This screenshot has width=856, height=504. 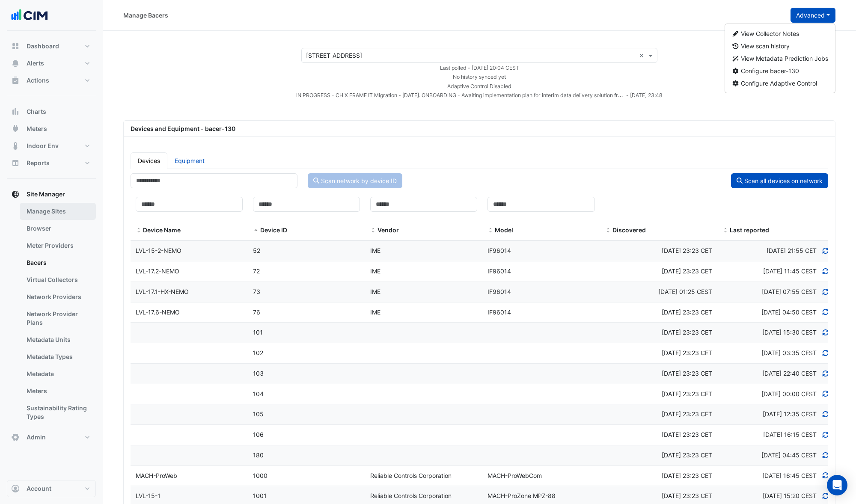 What do you see at coordinates (51, 195) in the screenshot?
I see `button: Site Manager` at bounding box center [51, 195].